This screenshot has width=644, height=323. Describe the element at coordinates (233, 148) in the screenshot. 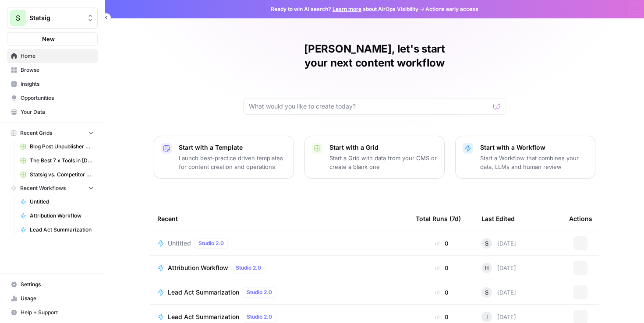

I see `p: Start with a Template` at that location.